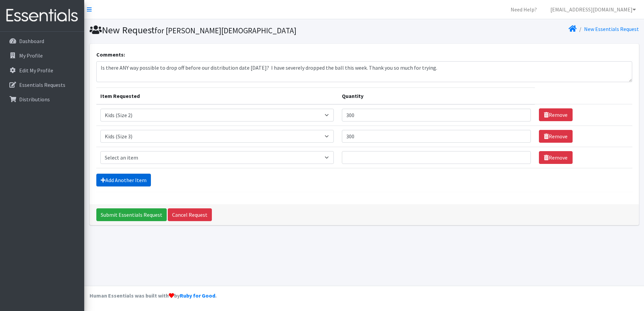 This screenshot has height=311, width=644. Describe the element at coordinates (42, 70) in the screenshot. I see `a: Edit My Profile` at that location.